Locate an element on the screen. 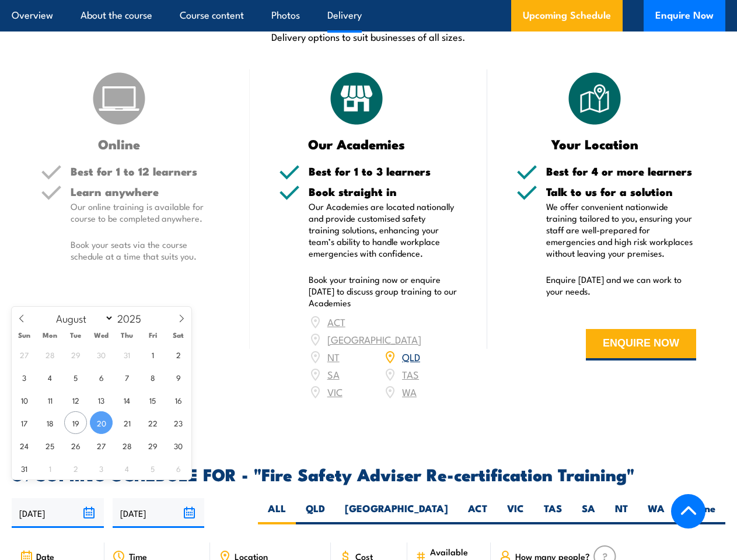 Image resolution: width=737 pixels, height=560 pixels. span: Tue is located at coordinates (76, 335).